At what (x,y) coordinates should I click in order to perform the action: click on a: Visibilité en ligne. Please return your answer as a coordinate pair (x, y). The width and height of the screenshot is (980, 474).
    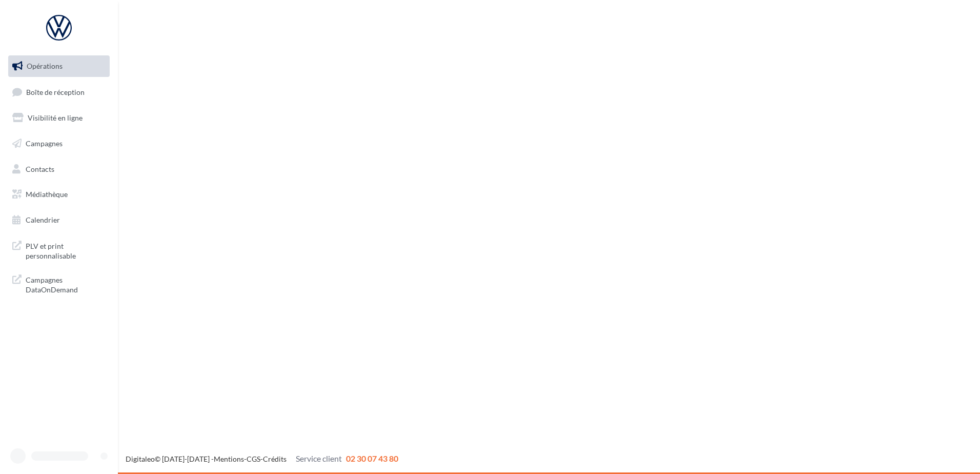
    Looking at the image, I should click on (59, 118).